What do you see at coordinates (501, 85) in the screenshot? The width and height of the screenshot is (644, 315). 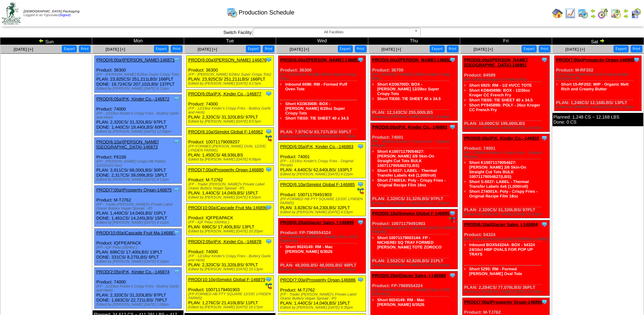 I see `a: Short 6925: RM - 1/2 HVCC TOTE` at bounding box center [501, 85].